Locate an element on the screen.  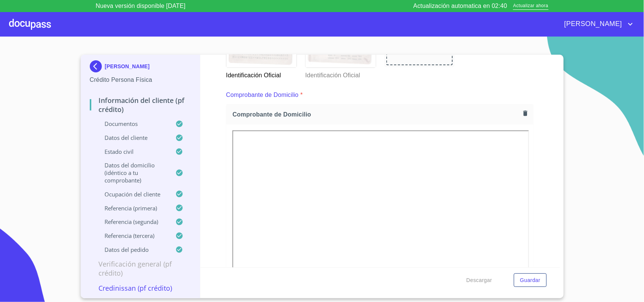
p: Actualización automatica en 02:40 is located at coordinates (460, 6).